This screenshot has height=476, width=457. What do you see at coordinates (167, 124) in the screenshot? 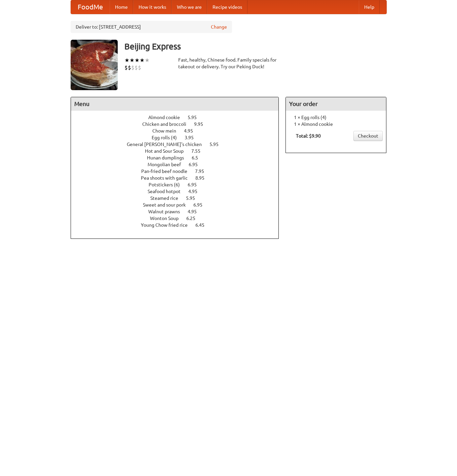
I see `span: Chicken and broccoli` at bounding box center [167, 124].